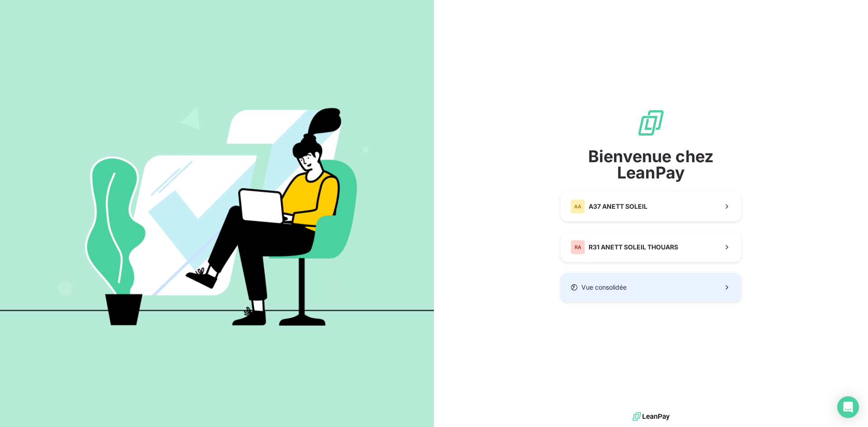  Describe the element at coordinates (651, 288) in the screenshot. I see `button: Vue consolidée` at that location.